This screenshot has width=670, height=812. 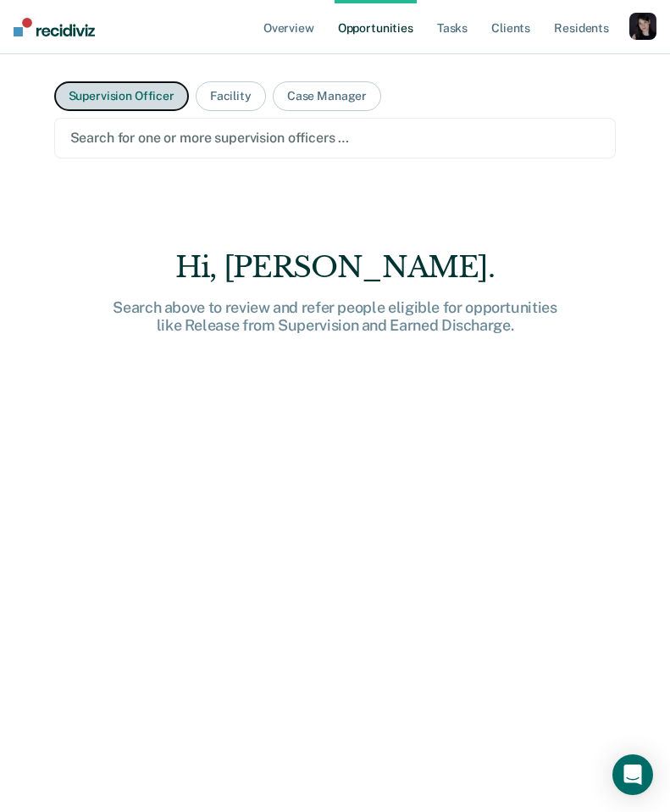 I want to click on div: Open Intercom Messenger, so click(x=633, y=775).